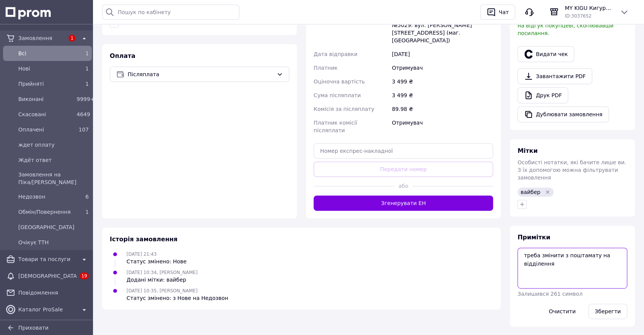 The width and height of the screenshot is (644, 335). I want to click on span: 107, so click(84, 129).